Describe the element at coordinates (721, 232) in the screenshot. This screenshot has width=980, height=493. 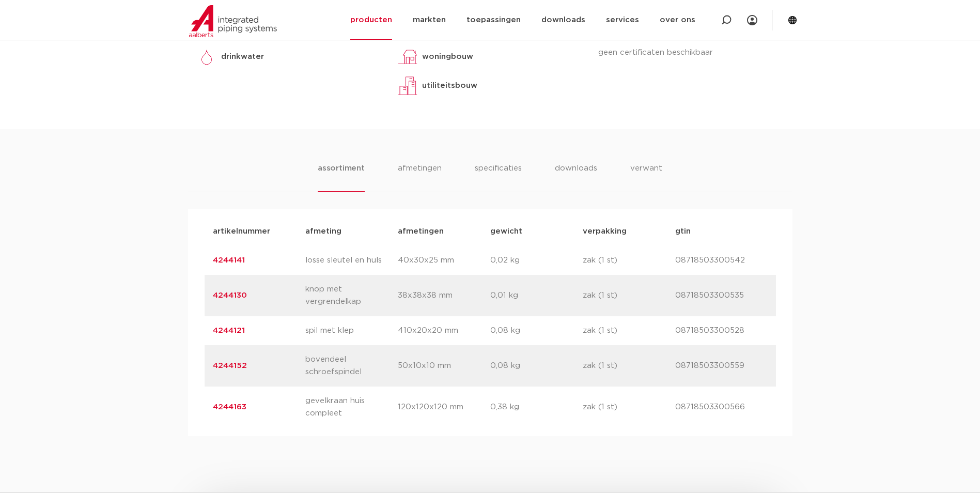
I see `p: gtin` at that location.